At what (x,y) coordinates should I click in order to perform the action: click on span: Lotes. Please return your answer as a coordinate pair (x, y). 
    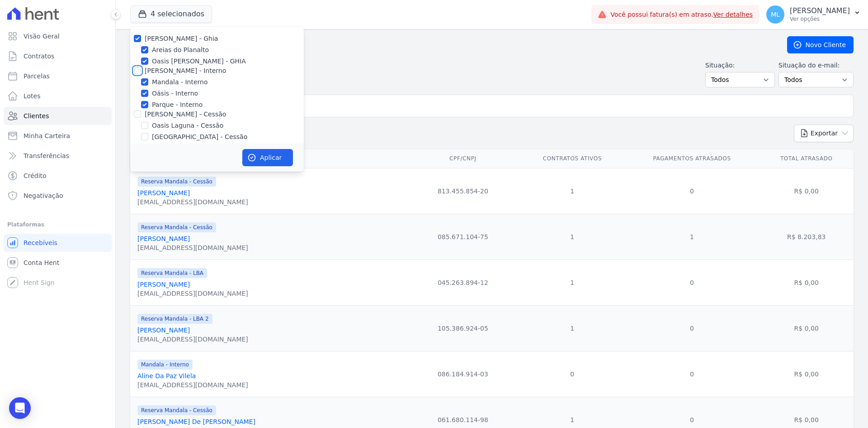
    Looking at the image, I should click on (32, 96).